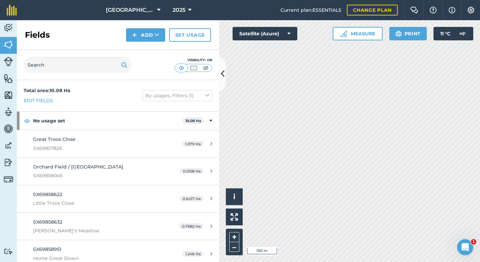 The height and width of the screenshot is (262, 480). I want to click on span: Little Troos Close, so click(96, 203).